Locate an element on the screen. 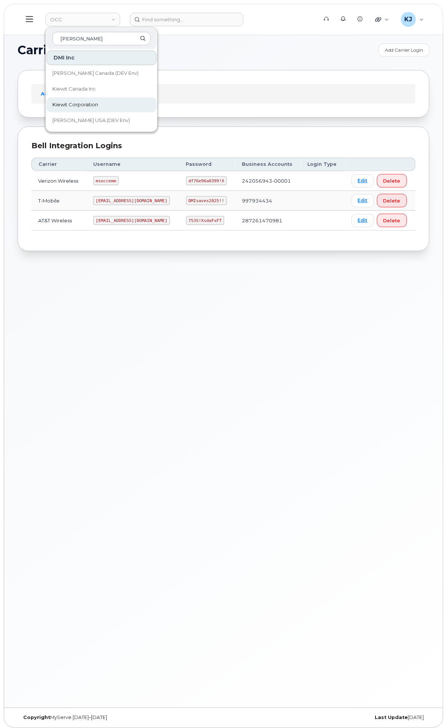 The width and height of the screenshot is (447, 728). a: Kiewit Corporation is located at coordinates (101, 105).